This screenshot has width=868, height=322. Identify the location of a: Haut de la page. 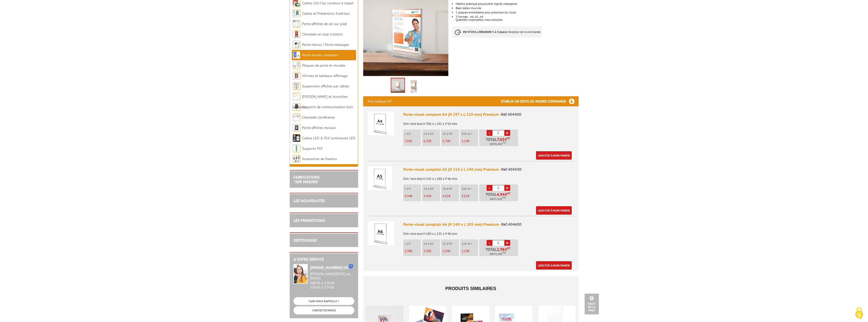
(591, 304).